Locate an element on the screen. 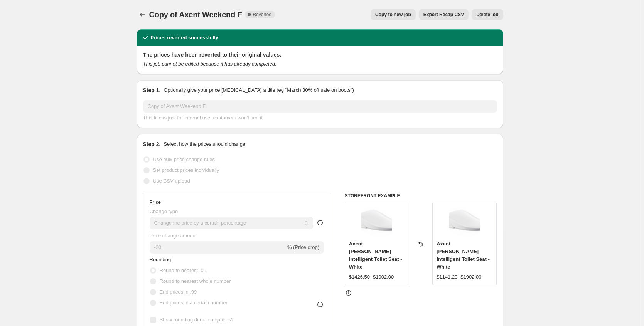 The width and height of the screenshot is (644, 326). span: Copy to new job is located at coordinates (393, 15).